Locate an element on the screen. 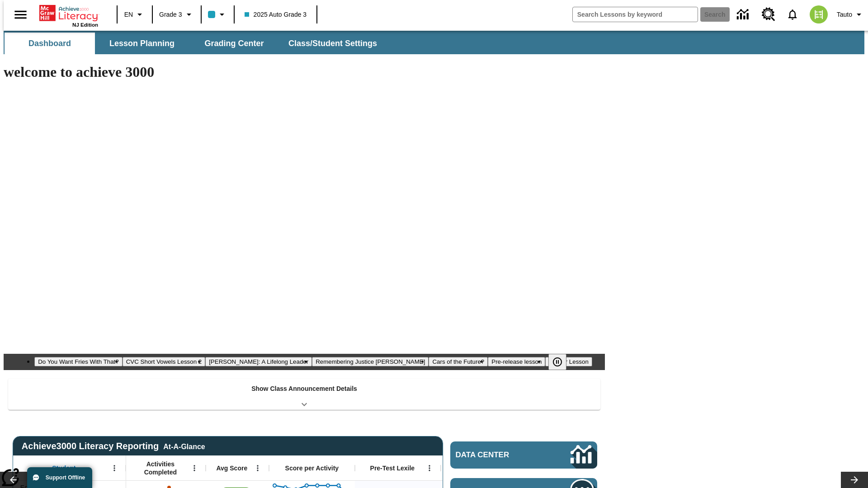  button: Select a new avatar is located at coordinates (818, 14).